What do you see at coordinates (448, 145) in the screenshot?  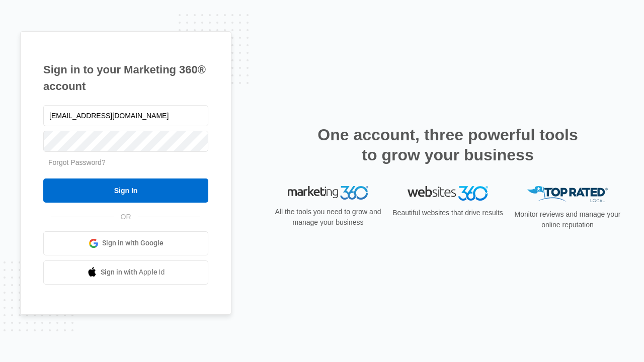 I see `h2: One account, three powerful tools to grow your business` at bounding box center [448, 145].